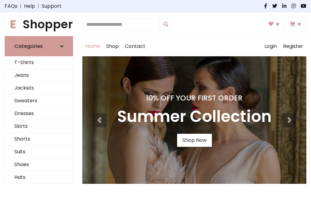  Describe the element at coordinates (39, 75) in the screenshot. I see `a: Jeans` at that location.